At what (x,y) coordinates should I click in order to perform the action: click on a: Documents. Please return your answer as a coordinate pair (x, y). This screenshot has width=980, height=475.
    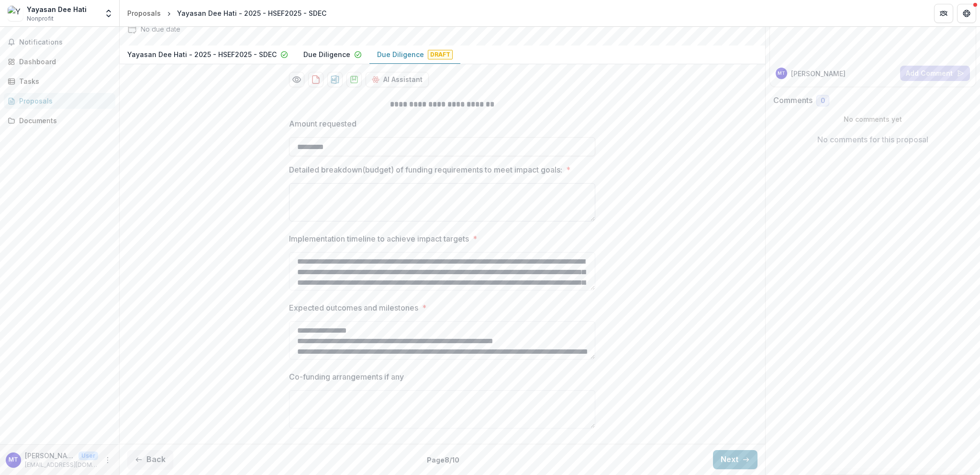
    Looking at the image, I should click on (59, 120).